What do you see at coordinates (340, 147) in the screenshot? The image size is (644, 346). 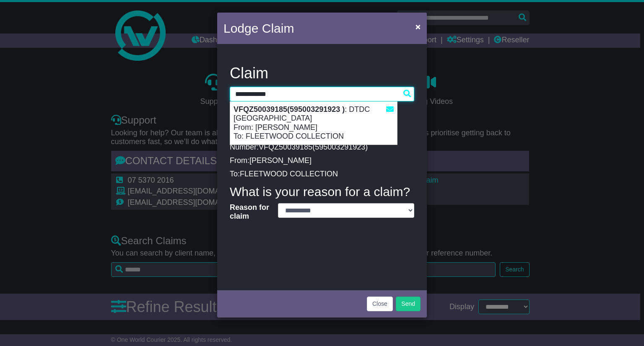 I see `span: 595003291923` at bounding box center [340, 147].